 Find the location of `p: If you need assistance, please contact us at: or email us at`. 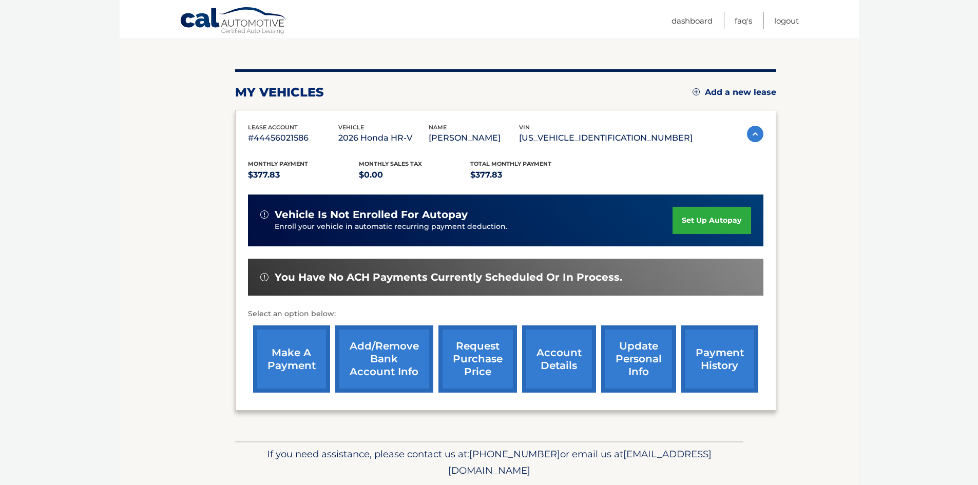

p: If you need assistance, please contact us at: or email us at is located at coordinates (489, 463).